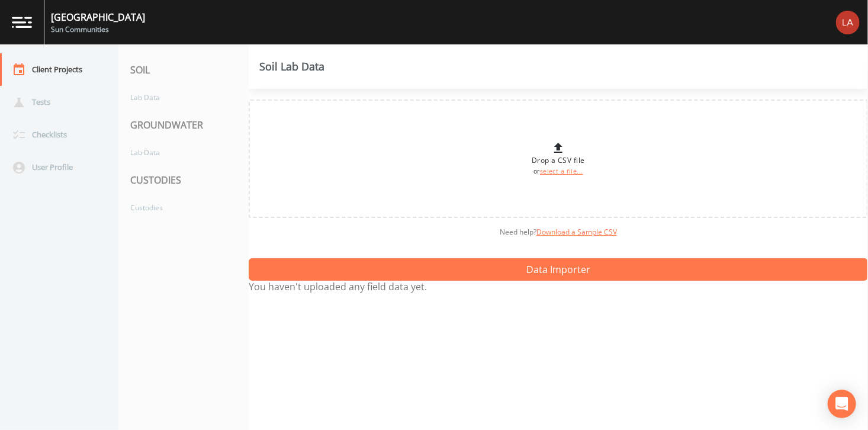 Image resolution: width=868 pixels, height=430 pixels. I want to click on div: Sun Communities, so click(98, 30).